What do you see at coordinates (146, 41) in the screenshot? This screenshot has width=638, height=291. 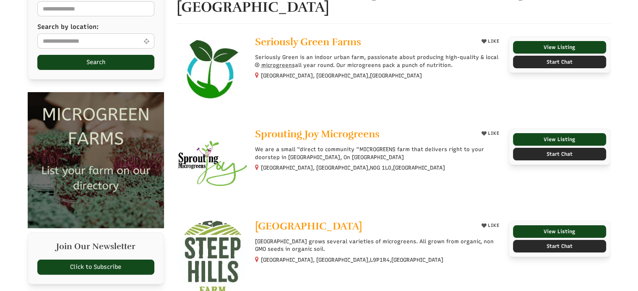 I see `i: Use Current Location` at bounding box center [146, 41].